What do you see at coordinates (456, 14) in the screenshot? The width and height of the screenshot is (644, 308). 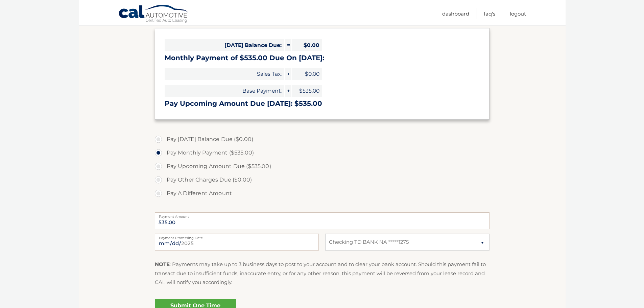 I see `a: Dashboard` at bounding box center [456, 14].